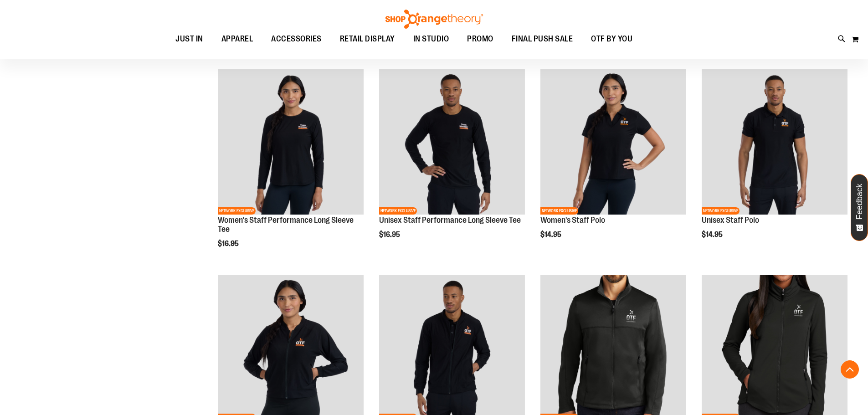  Describe the element at coordinates (611, 39) in the screenshot. I see `a: OTF BY YOU` at that location.